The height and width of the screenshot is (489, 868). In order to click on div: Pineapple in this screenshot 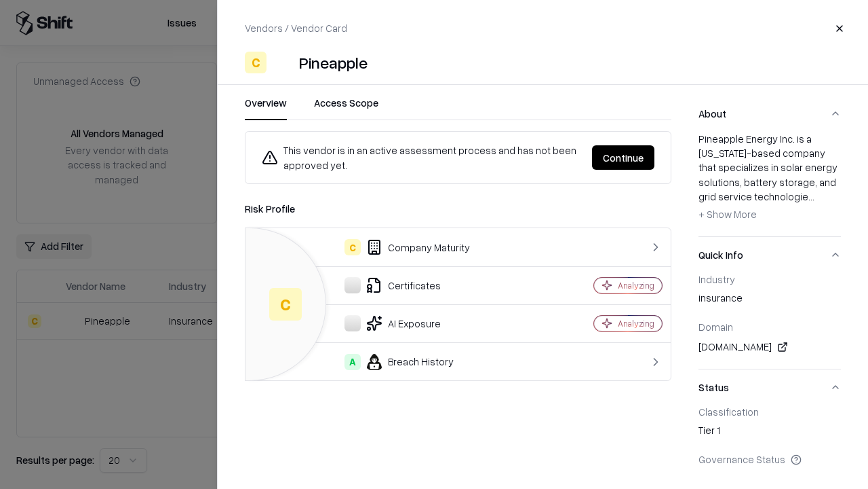, I will do `click(333, 63)`.